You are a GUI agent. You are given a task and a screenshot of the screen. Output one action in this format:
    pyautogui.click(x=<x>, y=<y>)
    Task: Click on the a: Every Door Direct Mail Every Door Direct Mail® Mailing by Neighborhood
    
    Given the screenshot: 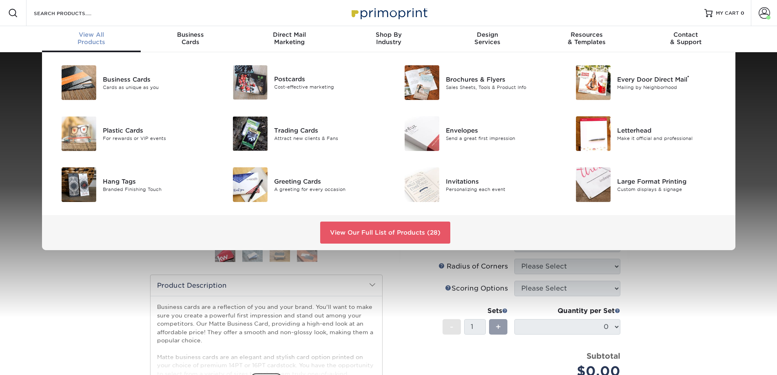 What is the action you would take?
    pyautogui.click(x=646, y=82)
    